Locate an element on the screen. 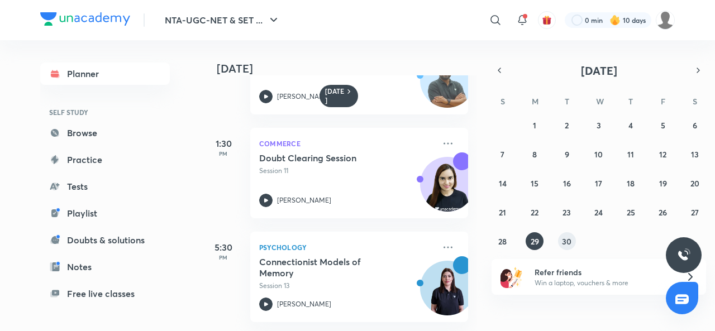 This screenshot has height=331, width=715. a: Practice is located at coordinates (105, 160).